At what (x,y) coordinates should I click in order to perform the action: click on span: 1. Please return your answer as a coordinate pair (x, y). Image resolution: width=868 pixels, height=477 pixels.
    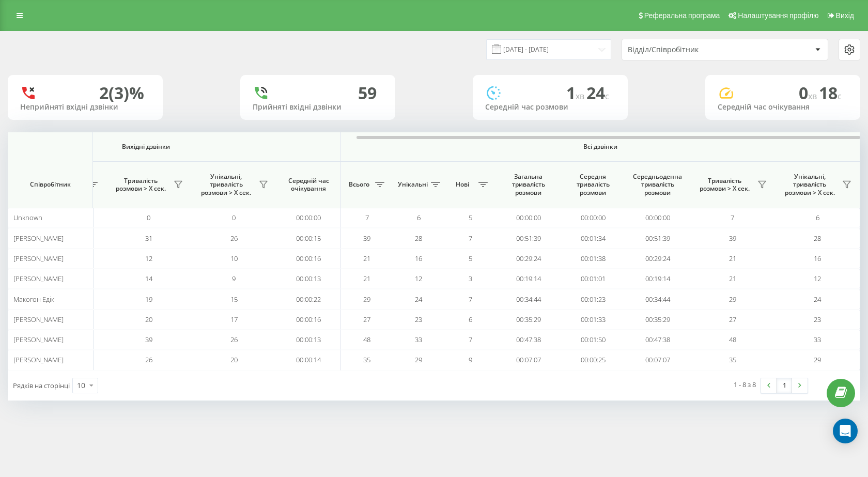
    Looking at the image, I should click on (576, 92).